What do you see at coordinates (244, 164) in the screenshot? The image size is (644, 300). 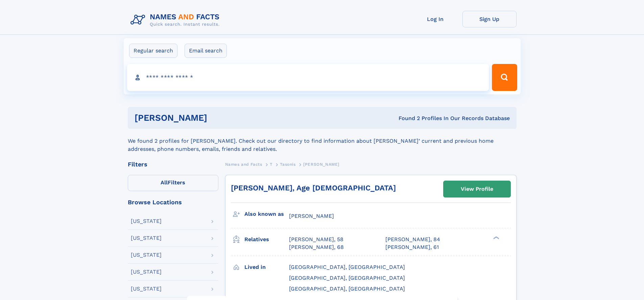 I see `a: Names and Facts` at bounding box center [244, 164].